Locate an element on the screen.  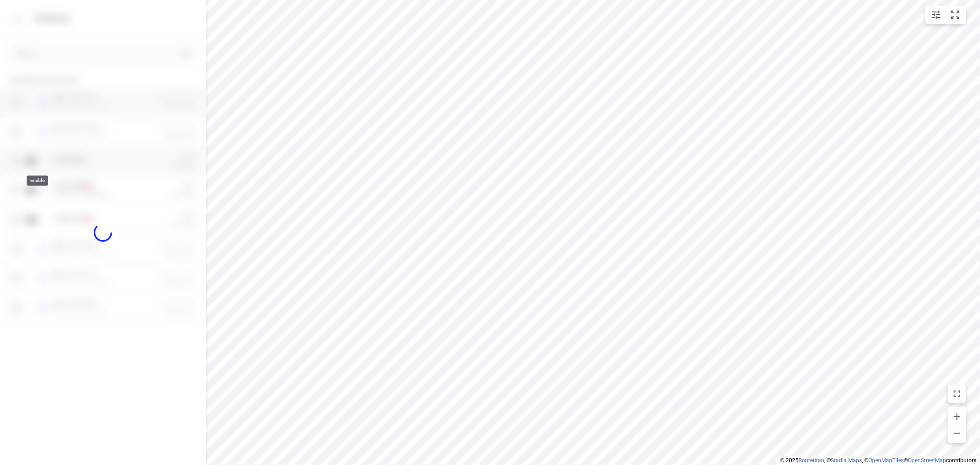
a: Routetitan is located at coordinates (811, 461).